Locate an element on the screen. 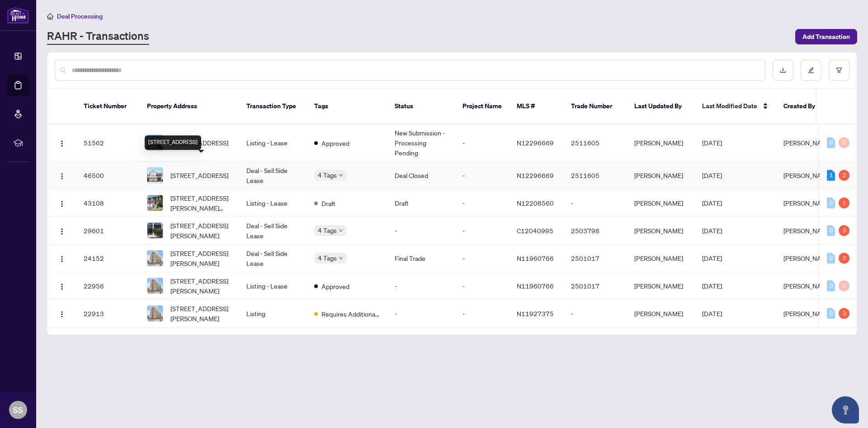 Image resolution: width=868 pixels, height=428 pixels. span: edit is located at coordinates (811, 70).